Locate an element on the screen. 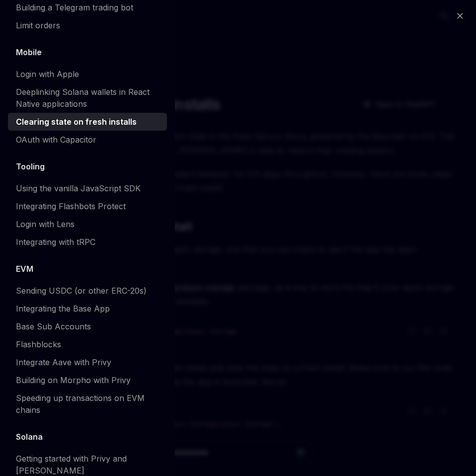 The height and width of the screenshot is (476, 476). div: Sending USDC (or other ERC-20s) is located at coordinates (81, 290).